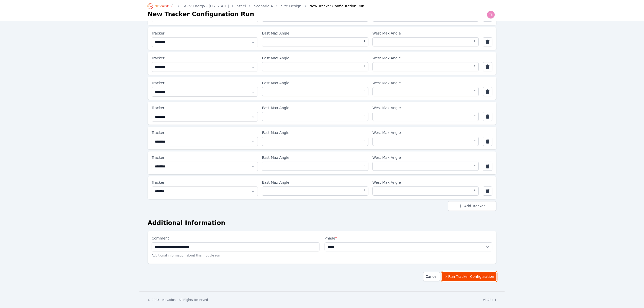  I want to click on div: v1.284.1, so click(489, 300).